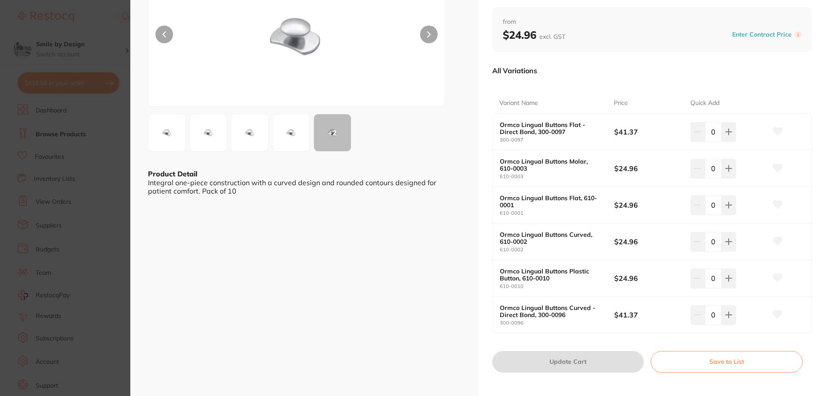 Image resolution: width=826 pixels, height=396 pixels. Describe the element at coordinates (652, 22) in the screenshot. I see `span: from` at that location.